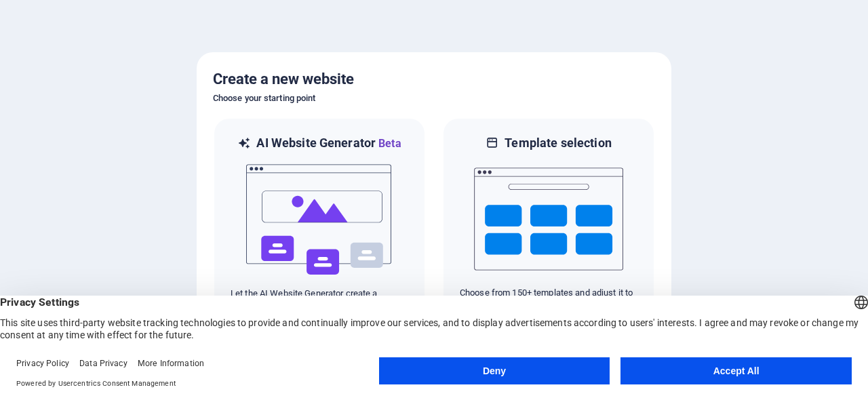  What do you see at coordinates (328, 143) in the screenshot?
I see `h6: AI Website Generator` at bounding box center [328, 143].